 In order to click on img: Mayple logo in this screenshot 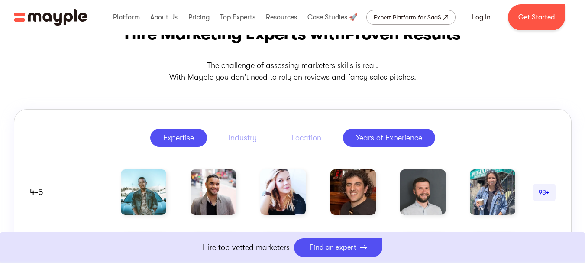, I will do `click(51, 17)`.